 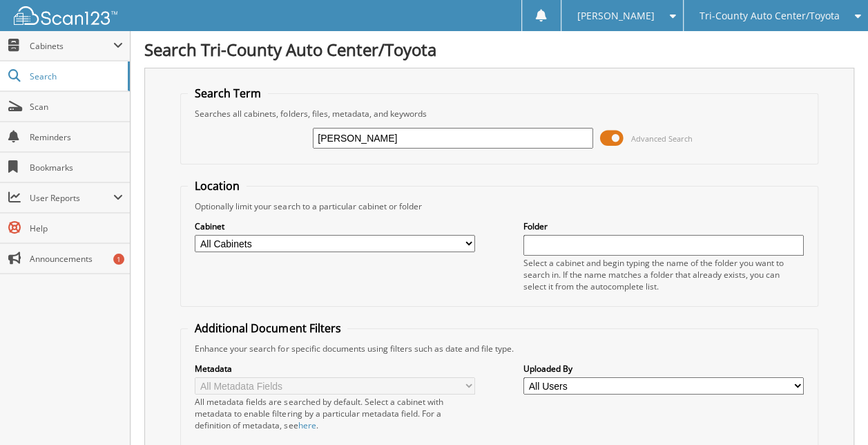 I want to click on img: scan123-logo-white.svg, so click(x=65, y=15).